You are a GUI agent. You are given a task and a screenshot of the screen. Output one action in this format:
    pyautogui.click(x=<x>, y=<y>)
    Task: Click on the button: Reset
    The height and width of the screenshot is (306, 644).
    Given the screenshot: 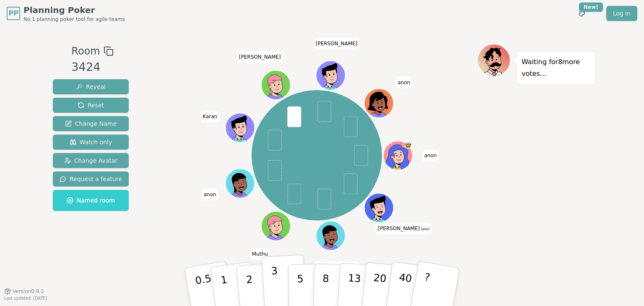 What is the action you would take?
    pyautogui.click(x=91, y=105)
    